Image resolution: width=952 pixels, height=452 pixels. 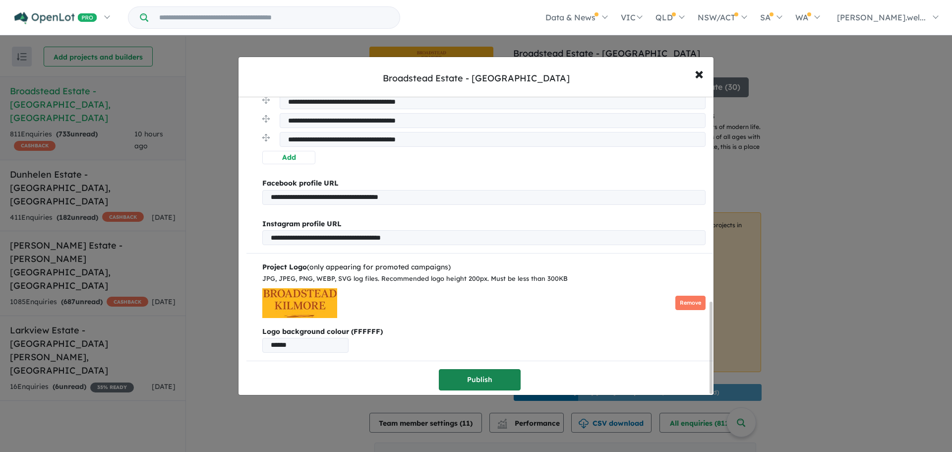 What do you see at coordinates (484, 279) in the screenshot?
I see `div: JPG, JPEG, PNG, WEBP, SVG log files. Recommended logo height 200px. Must be less than 300KB` at bounding box center [484, 279].